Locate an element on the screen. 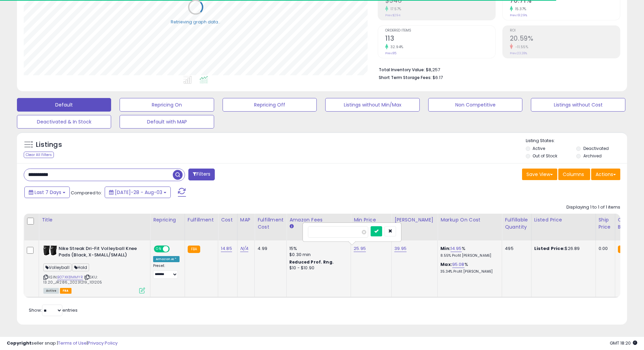  label: Deactivated is located at coordinates (596, 148).